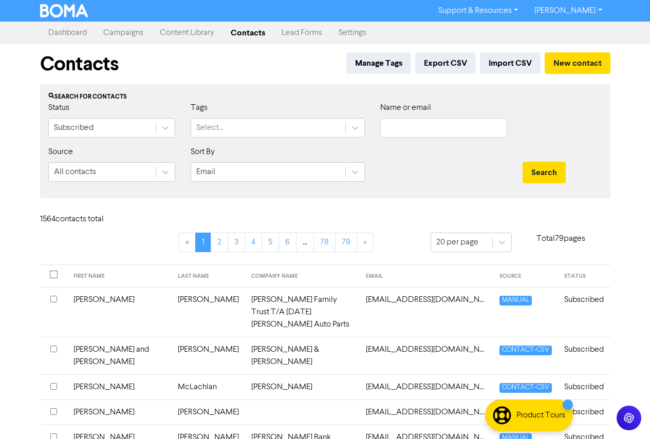  I want to click on div: All contacts, so click(75, 172).